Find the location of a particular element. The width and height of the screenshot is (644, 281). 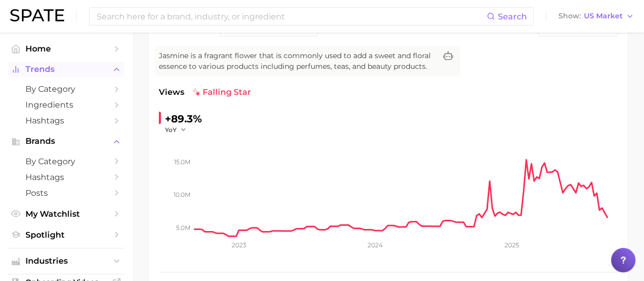

span: Brands is located at coordinates (66, 141).